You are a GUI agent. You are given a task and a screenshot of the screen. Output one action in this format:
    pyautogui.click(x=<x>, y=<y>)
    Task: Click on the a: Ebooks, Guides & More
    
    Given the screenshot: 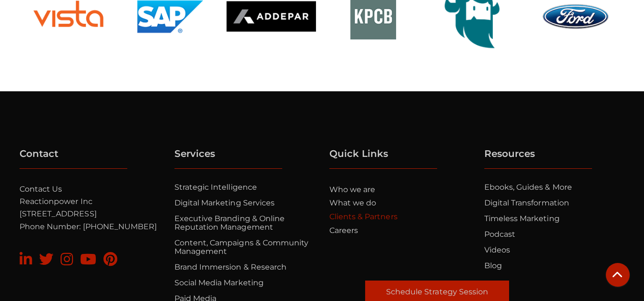 What is the action you would take?
    pyautogui.click(x=528, y=187)
    